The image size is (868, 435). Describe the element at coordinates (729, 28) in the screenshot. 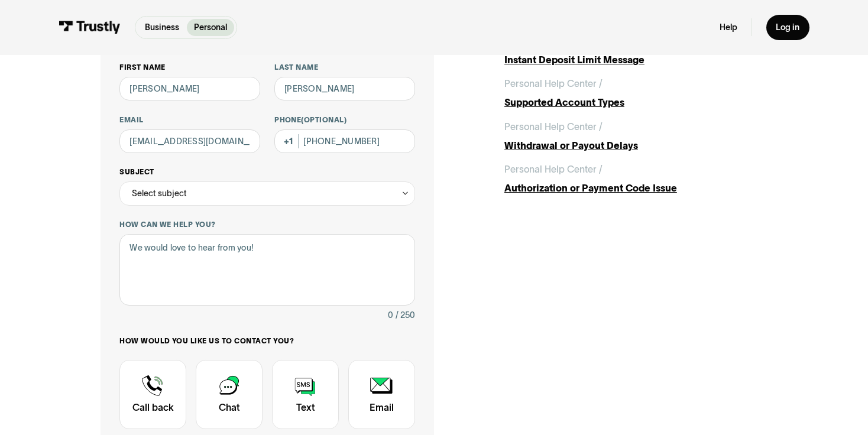

I see `a: Help` at that location.